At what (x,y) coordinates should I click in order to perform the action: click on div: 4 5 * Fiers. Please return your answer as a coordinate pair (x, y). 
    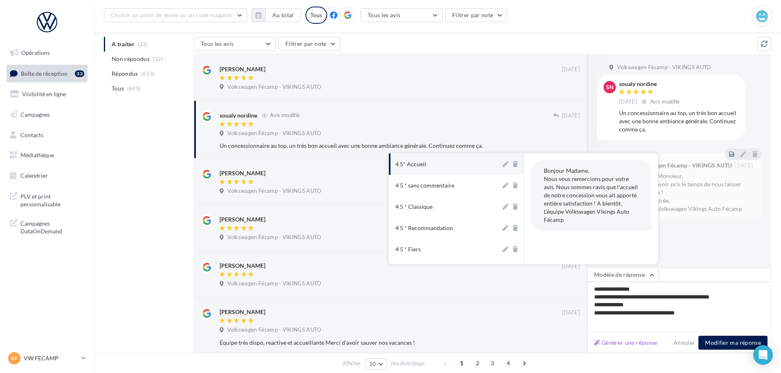
    Looking at the image, I should click on (408, 249).